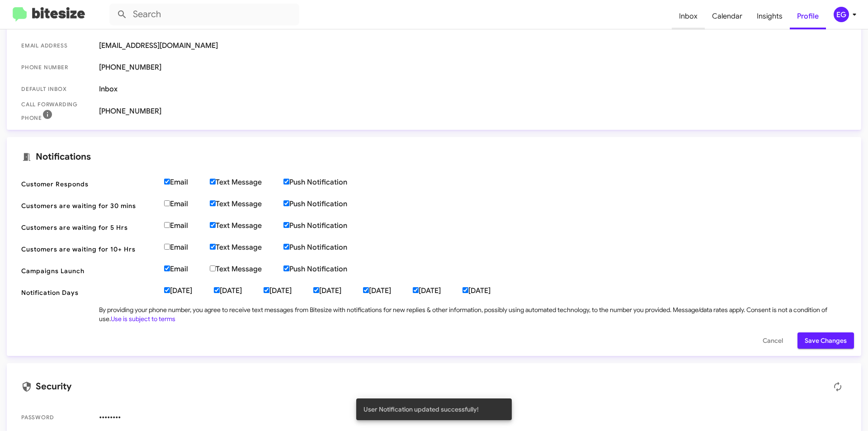 The height and width of the screenshot is (431, 868). What do you see at coordinates (727, 16) in the screenshot?
I see `a: Calendar` at bounding box center [727, 16].